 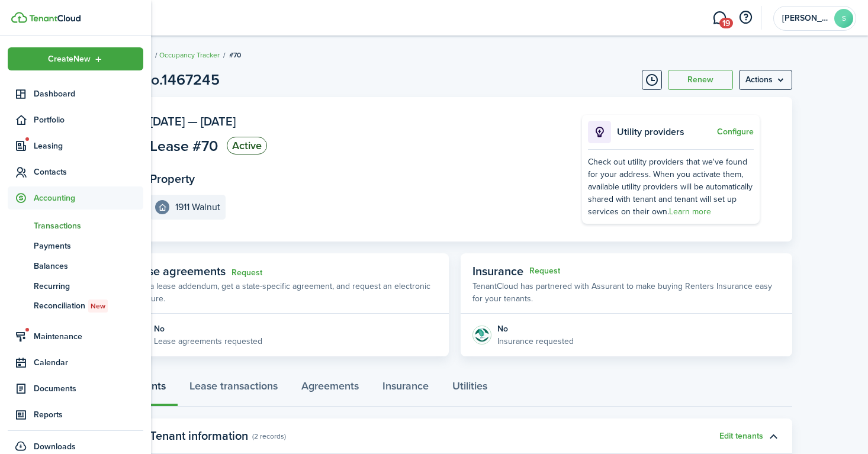 What do you see at coordinates (482, 335) in the screenshot?
I see `img: Insurance protection` at bounding box center [482, 335].